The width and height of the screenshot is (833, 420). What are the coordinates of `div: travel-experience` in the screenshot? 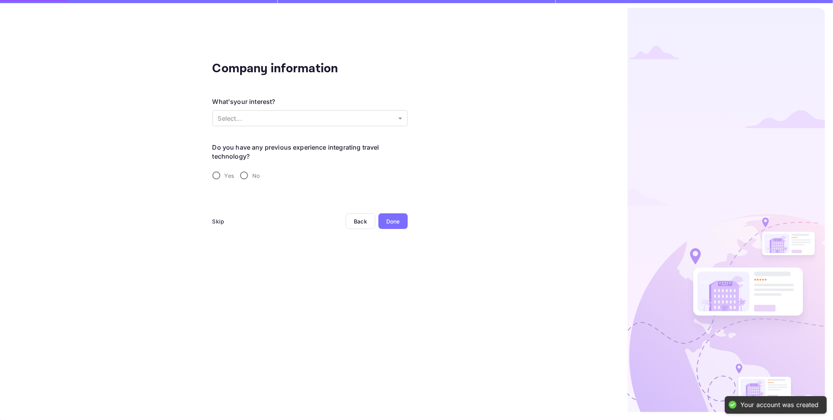 It's located at (310, 175).